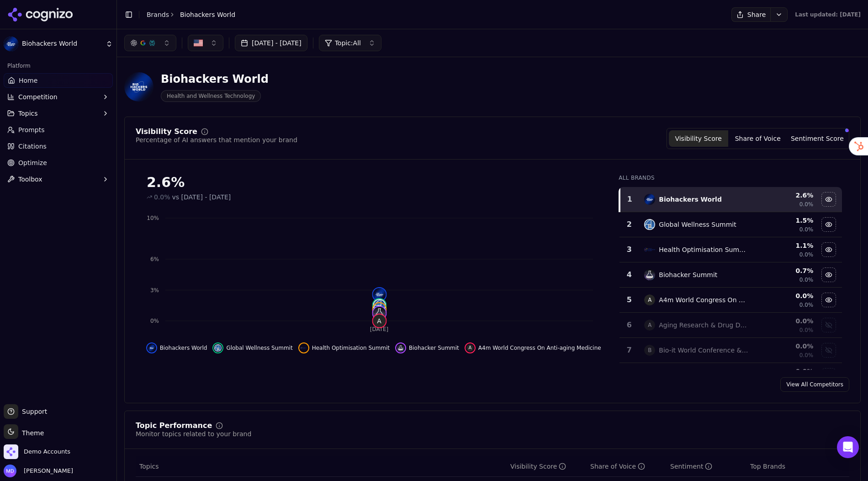  Describe the element at coordinates (697, 224) in the screenshot. I see `div: Global Wellness Summit` at that location.